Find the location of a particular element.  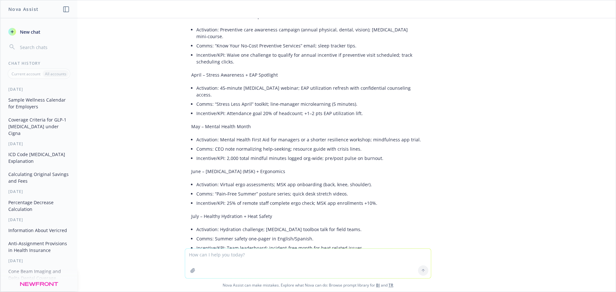

button: Sample Wellness Calendar for Employers is located at coordinates (39, 103).